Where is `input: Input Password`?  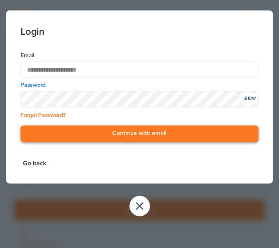 input: Input Password is located at coordinates (139, 100).